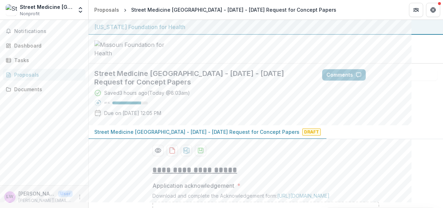 Image resolution: width=443 pixels, height=208 pixels. Describe the element at coordinates (44, 60) in the screenshot. I see `a: Tasks` at that location.